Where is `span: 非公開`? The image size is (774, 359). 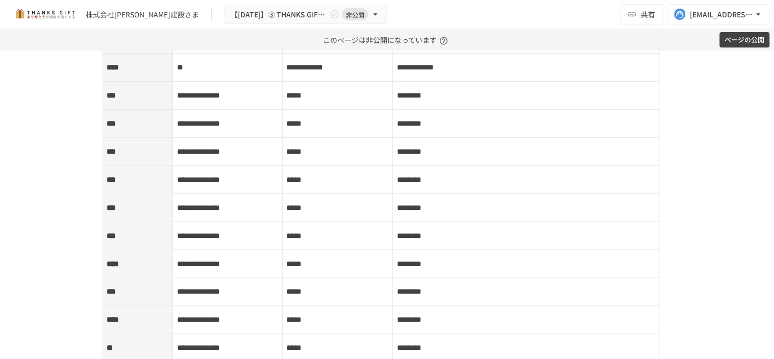
span: 非公開 is located at coordinates (355, 14).